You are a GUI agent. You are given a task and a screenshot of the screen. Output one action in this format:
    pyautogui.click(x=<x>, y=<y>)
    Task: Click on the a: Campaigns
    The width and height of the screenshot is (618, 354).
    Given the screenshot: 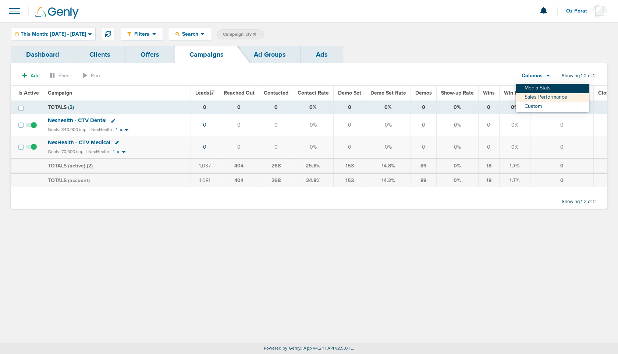 What is the action you would take?
    pyautogui.click(x=206, y=54)
    